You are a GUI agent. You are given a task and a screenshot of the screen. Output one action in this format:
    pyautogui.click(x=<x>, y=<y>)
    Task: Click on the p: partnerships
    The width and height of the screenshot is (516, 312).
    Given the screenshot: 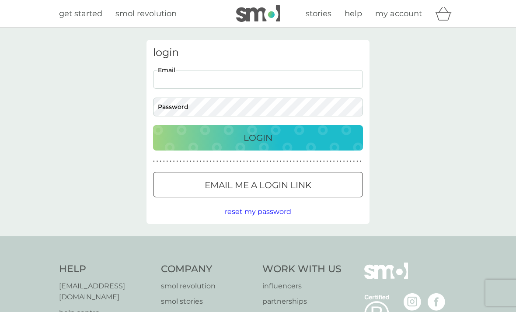 What is the action you would take?
    pyautogui.click(x=302, y=301)
    